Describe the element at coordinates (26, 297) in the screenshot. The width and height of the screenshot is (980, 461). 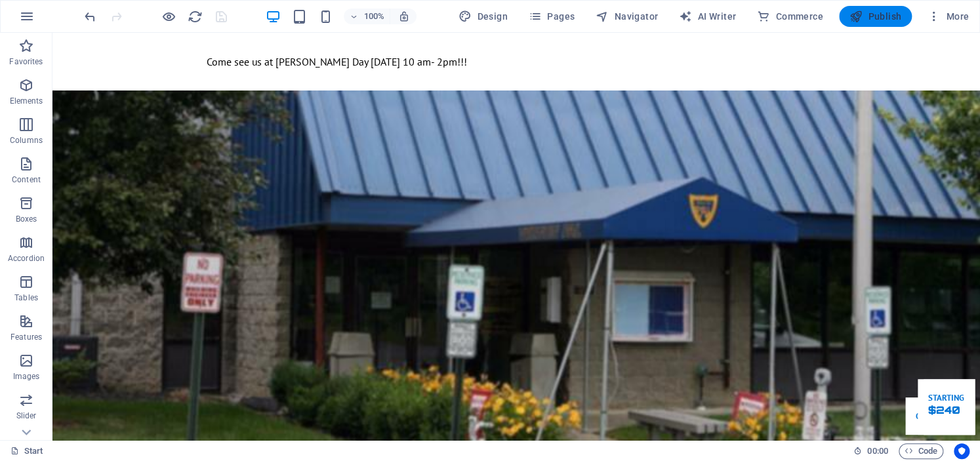
I see `p: Tables` at that location.